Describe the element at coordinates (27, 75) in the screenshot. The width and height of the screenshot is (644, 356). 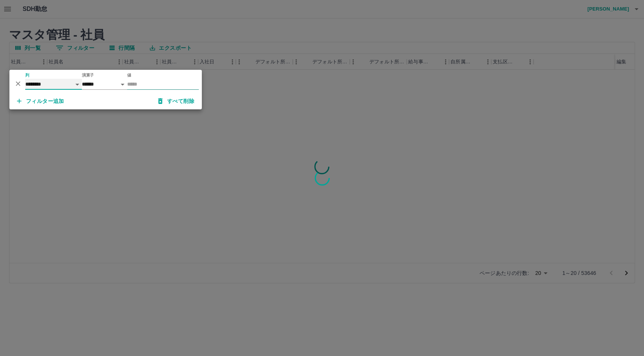
I see `label: 列` at that location.